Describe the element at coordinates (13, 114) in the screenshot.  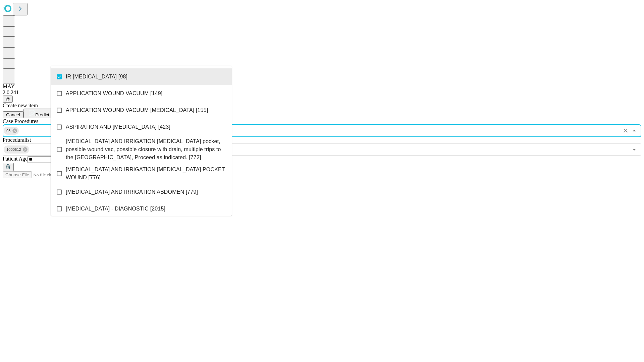
I see `button: Cancel` at that location.